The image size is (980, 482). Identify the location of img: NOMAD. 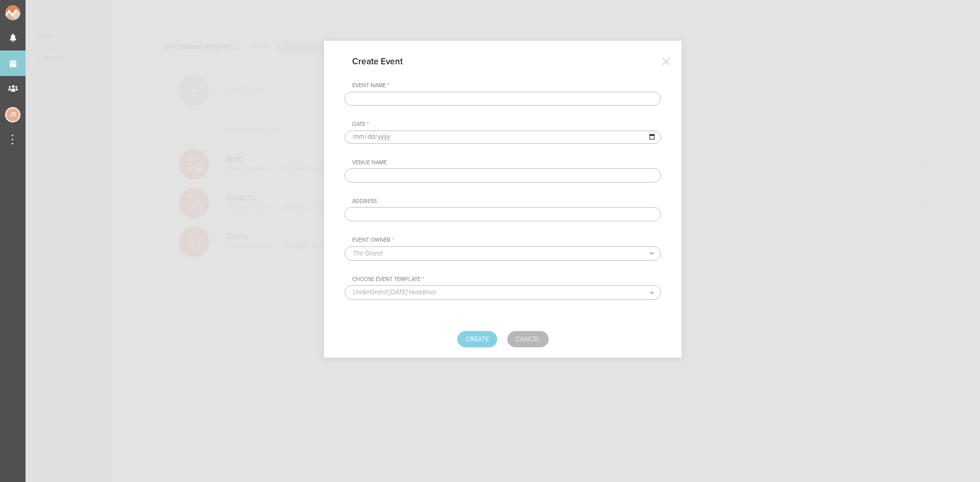
(34, 12).